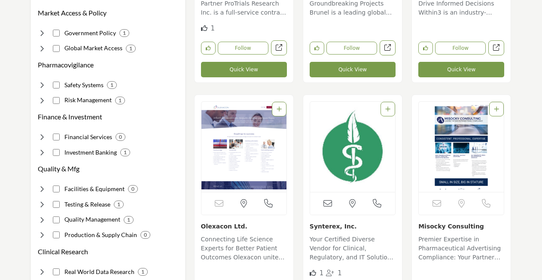  I want to click on img: Misocky Consulting, so click(461, 147).